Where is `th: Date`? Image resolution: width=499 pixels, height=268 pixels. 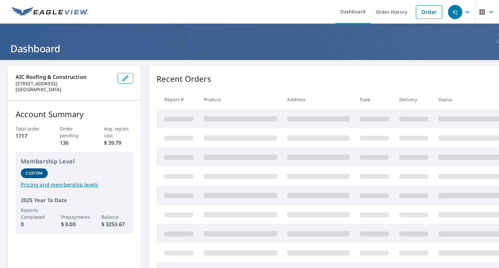 th: Date is located at coordinates (374, 99).